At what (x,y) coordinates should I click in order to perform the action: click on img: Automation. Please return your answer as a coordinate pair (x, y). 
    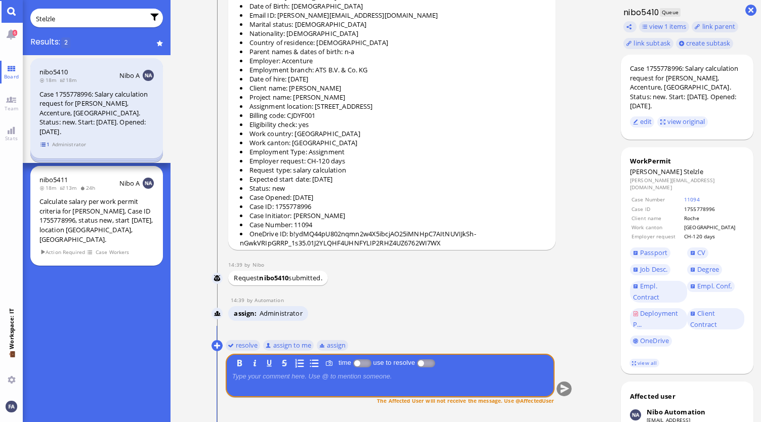
    Looking at the image, I should click on (218, 314).